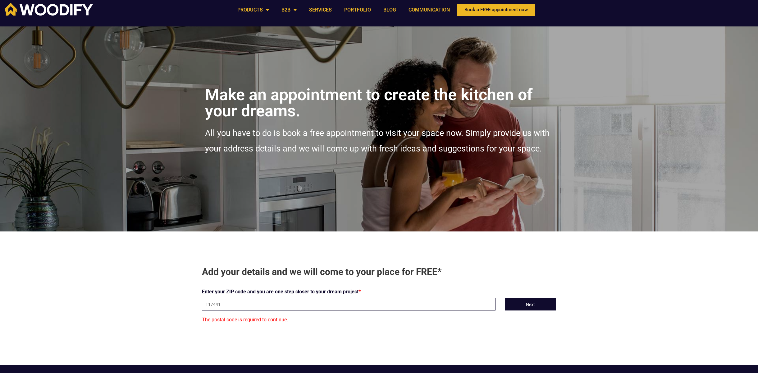 The image size is (758, 373). What do you see at coordinates (390, 10) in the screenshot?
I see `a: BLOG` at bounding box center [390, 10].